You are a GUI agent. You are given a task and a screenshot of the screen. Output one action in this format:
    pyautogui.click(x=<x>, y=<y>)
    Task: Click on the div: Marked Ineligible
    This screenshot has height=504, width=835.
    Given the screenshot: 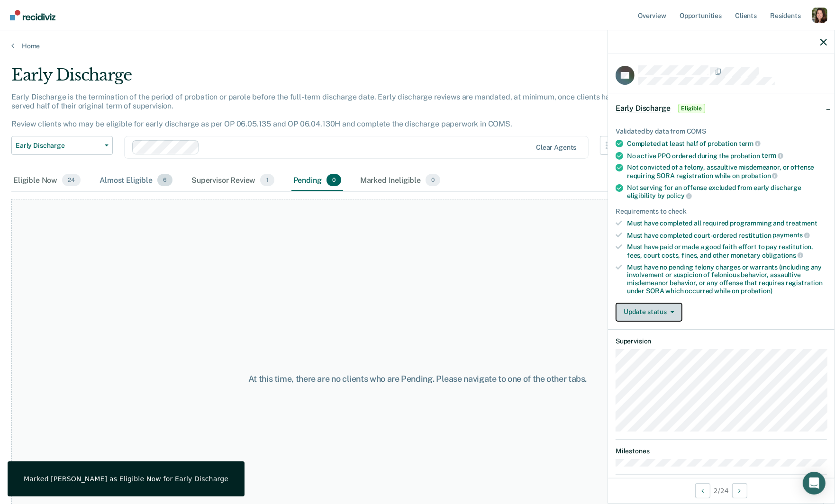 What is the action you would take?
    pyautogui.click(x=400, y=181)
    